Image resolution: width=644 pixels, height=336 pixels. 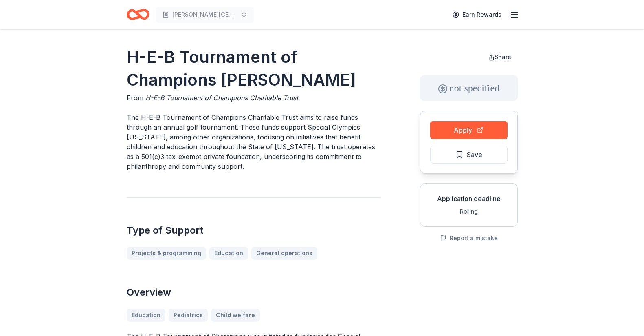 What do you see at coordinates (166, 253) in the screenshot?
I see `a: Projects & programming` at bounding box center [166, 253].